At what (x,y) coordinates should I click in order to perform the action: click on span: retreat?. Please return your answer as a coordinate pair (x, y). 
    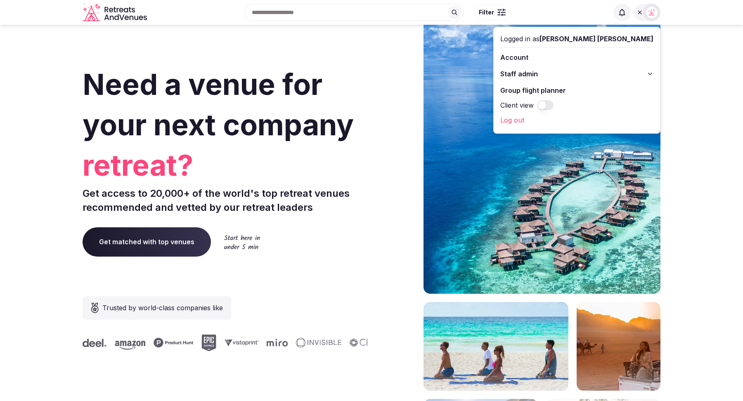
    Looking at the image, I should click on (225, 166).